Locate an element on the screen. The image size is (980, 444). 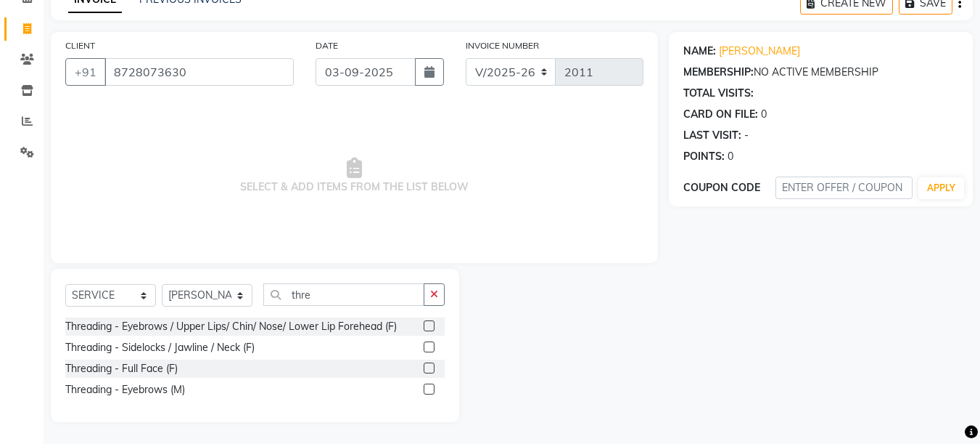
label: DATE is located at coordinates (326, 46).